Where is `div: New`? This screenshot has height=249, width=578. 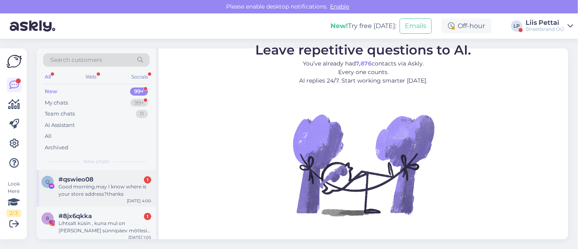 div: New is located at coordinates (51, 91).